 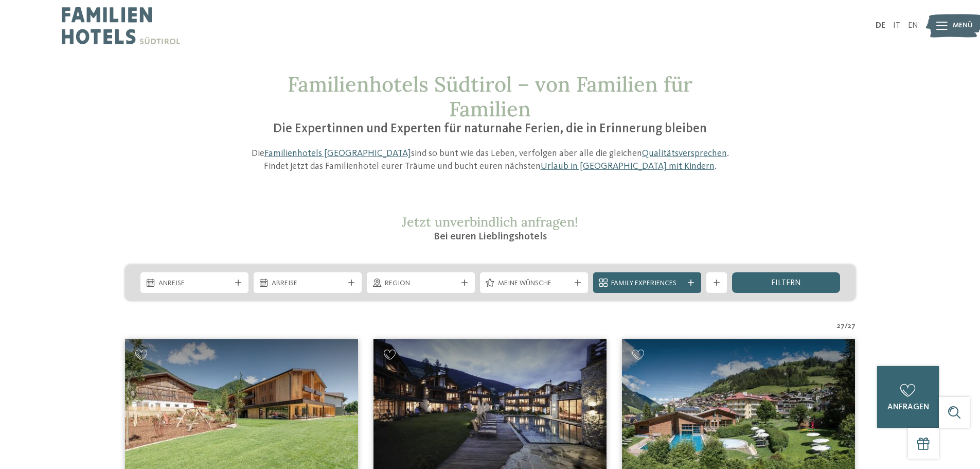 What do you see at coordinates (194, 284) in the screenshot?
I see `span: Anreise` at bounding box center [194, 284].